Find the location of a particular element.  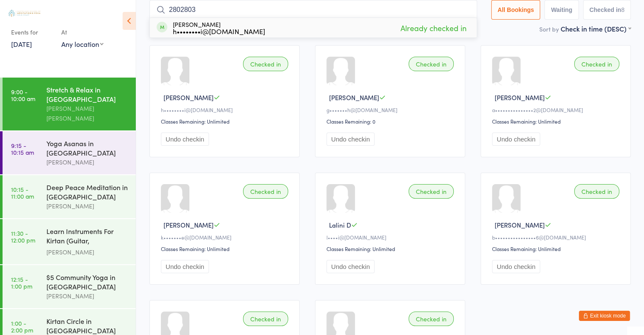

div: 8 is located at coordinates (623, 10).